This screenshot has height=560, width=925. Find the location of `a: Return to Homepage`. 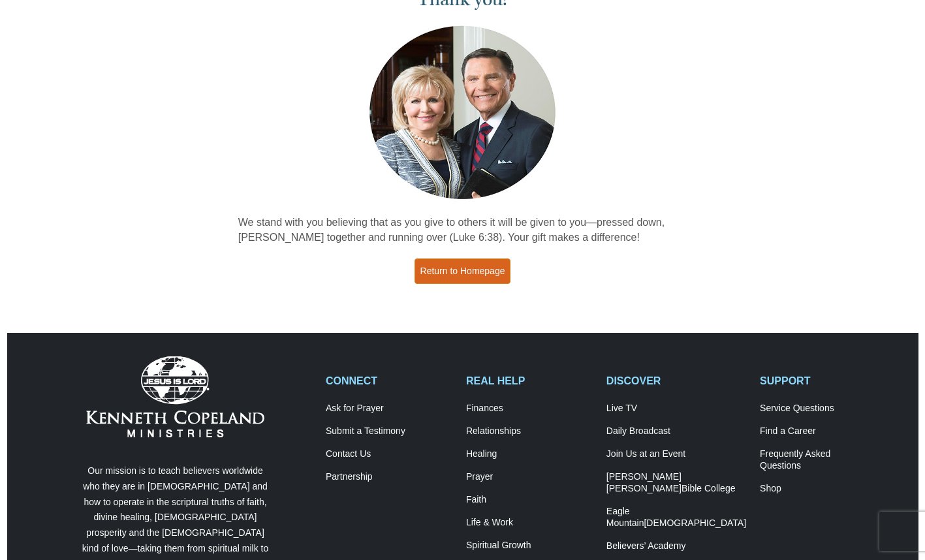

a: Return to Homepage is located at coordinates (463, 271).